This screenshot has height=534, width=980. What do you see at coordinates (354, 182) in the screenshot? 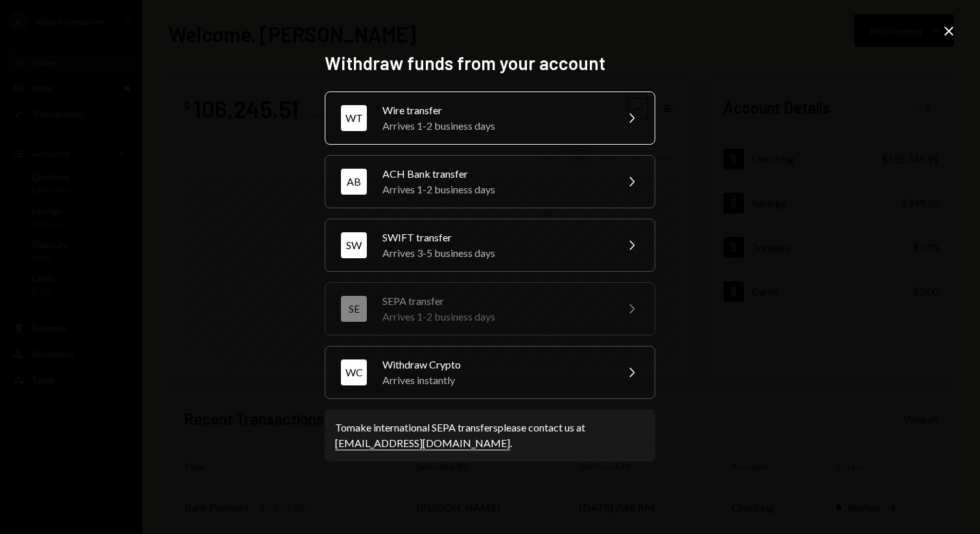
I see `div: AB` at bounding box center [354, 182].